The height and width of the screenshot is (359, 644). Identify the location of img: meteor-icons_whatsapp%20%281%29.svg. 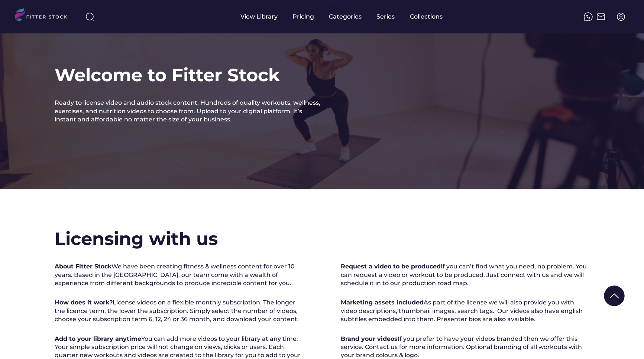
(588, 17).